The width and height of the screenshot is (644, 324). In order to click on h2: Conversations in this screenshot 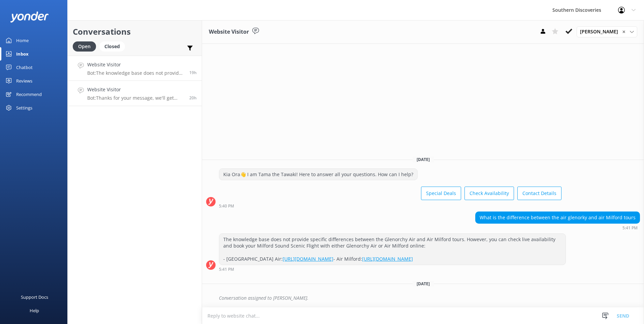, I will do `click(135, 31)`.